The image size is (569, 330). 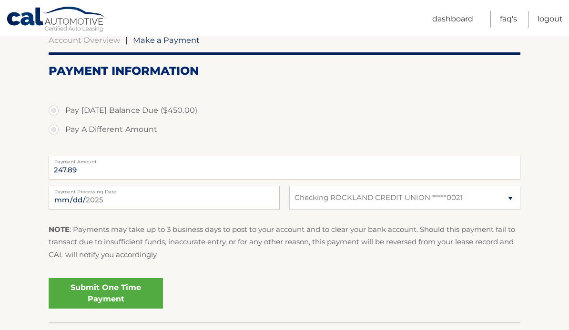 I want to click on h2: Payment Information, so click(x=285, y=71).